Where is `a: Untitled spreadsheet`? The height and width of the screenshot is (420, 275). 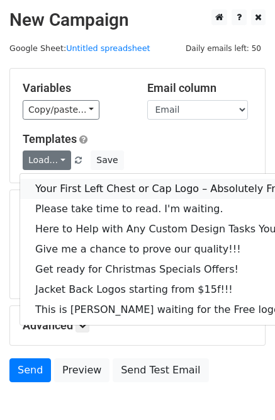 a: Untitled spreadsheet is located at coordinates (108, 48).